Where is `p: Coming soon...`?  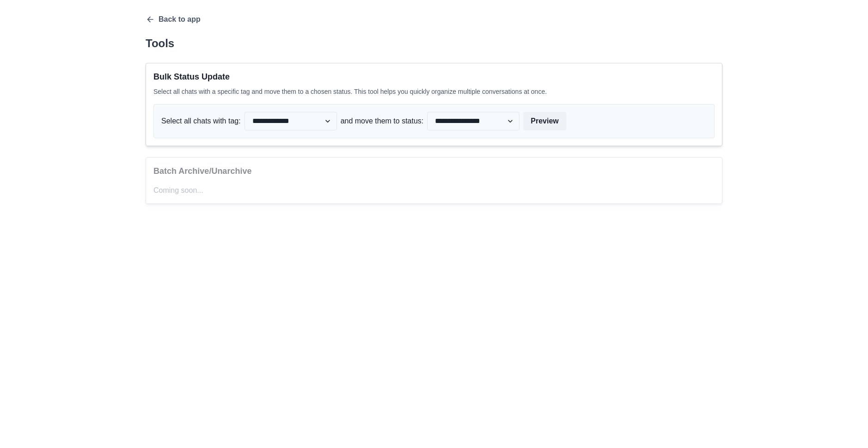 p: Coming soon... is located at coordinates (434, 190).